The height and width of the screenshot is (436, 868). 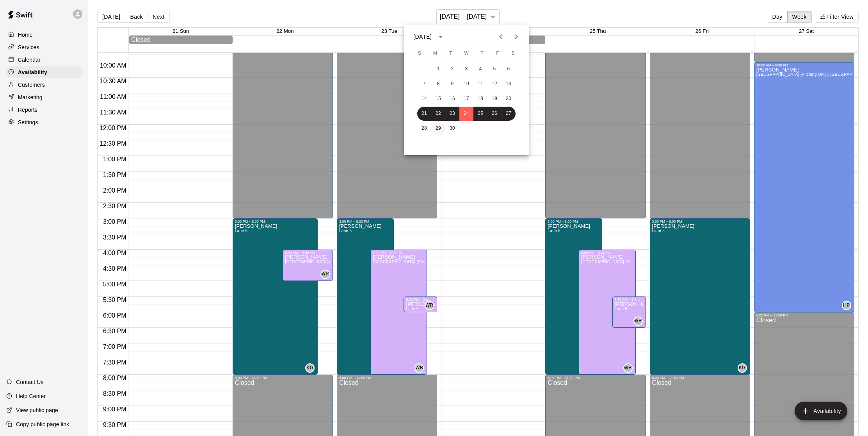 I want to click on button: 17, so click(x=466, y=99).